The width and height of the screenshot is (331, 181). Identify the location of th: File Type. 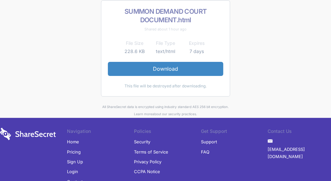
(165, 43).